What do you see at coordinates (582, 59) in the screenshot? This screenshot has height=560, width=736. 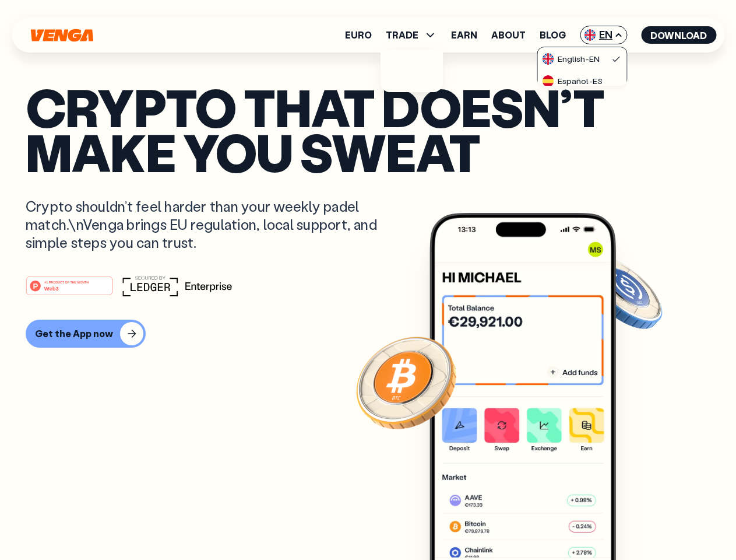 I see `a: flag-ukEnglish-EN` at bounding box center [582, 59].